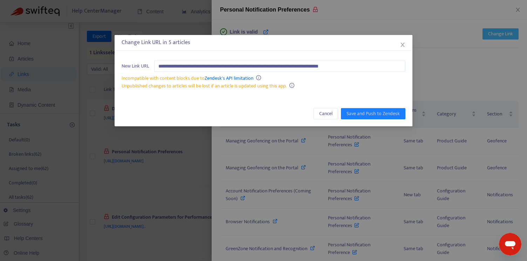 This screenshot has width=527, height=261. I want to click on span: New Link URL, so click(135, 66).